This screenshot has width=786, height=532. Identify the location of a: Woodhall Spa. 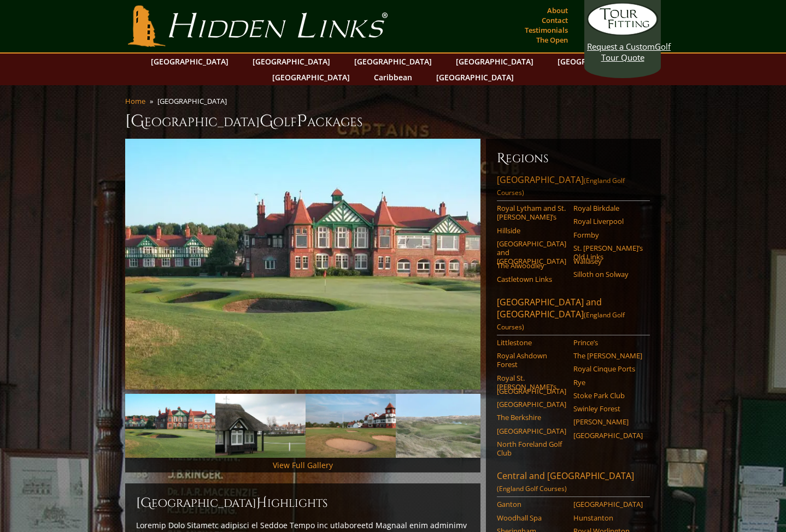
(532, 518).